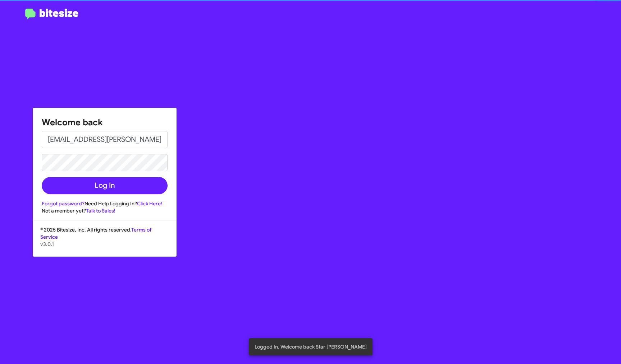  What do you see at coordinates (105, 244) in the screenshot?
I see `p: v3.0.1` at bounding box center [105, 244].